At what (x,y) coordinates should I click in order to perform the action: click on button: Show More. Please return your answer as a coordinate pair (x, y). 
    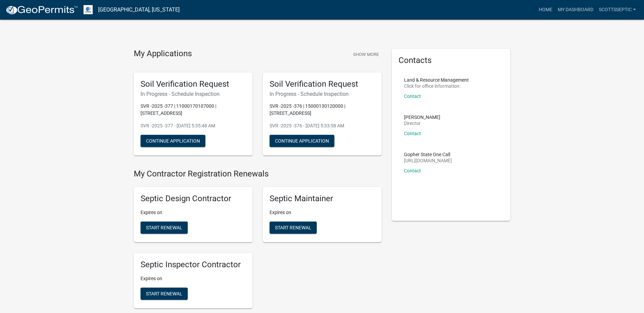
    Looking at the image, I should click on (366, 54).